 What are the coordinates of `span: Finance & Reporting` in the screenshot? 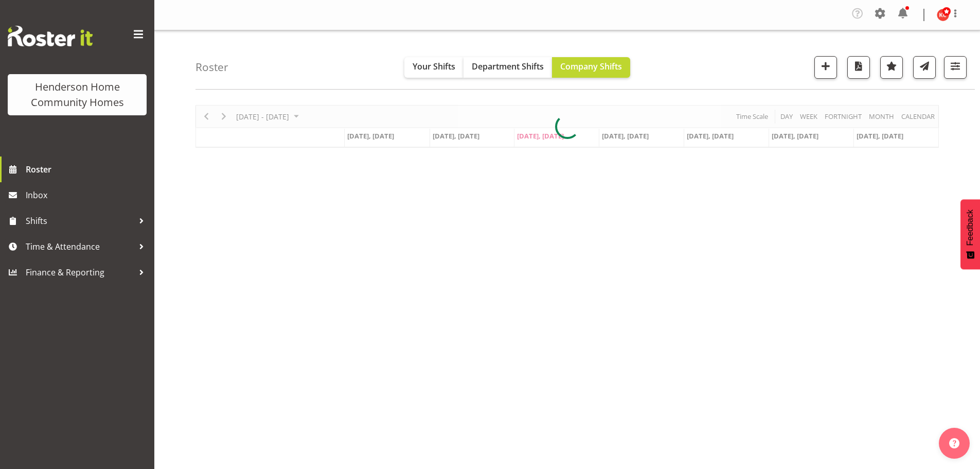 It's located at (80, 272).